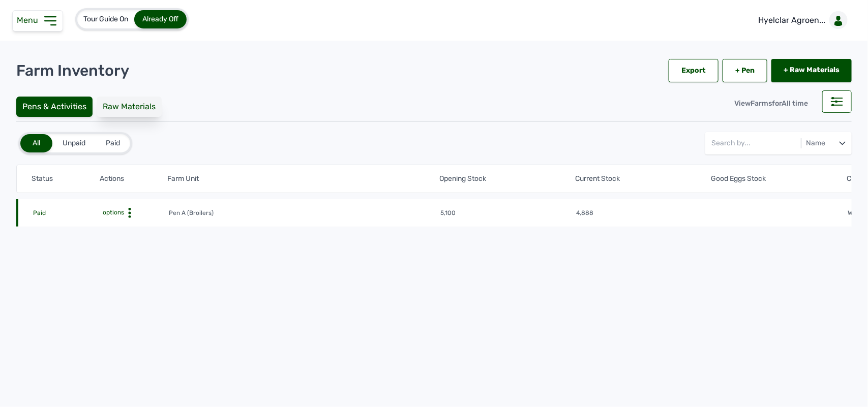 This screenshot has width=868, height=407. What do you see at coordinates (113, 143) in the screenshot?
I see `div: Paid` at bounding box center [113, 143].